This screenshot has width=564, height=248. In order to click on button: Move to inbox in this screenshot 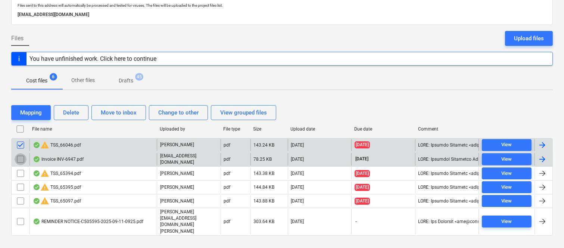, I will do `click(119, 113)`.